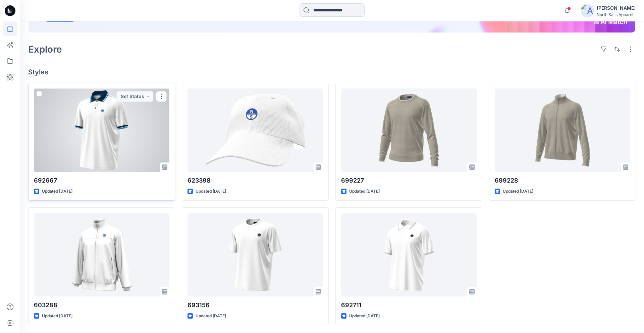 The image size is (644, 333). Describe the element at coordinates (255, 305) in the screenshot. I see `p: 693156` at that location.